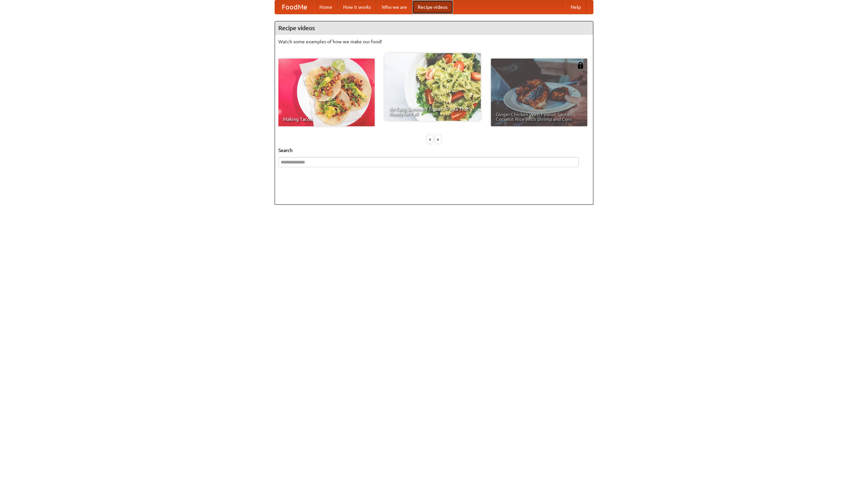 The height and width of the screenshot is (479, 868). I want to click on span: Making Tacos, so click(327, 120).